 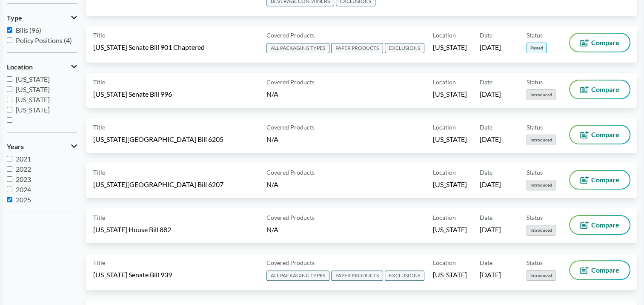 What do you see at coordinates (24, 189) in the screenshot?
I see `span: 2024` at bounding box center [24, 189].